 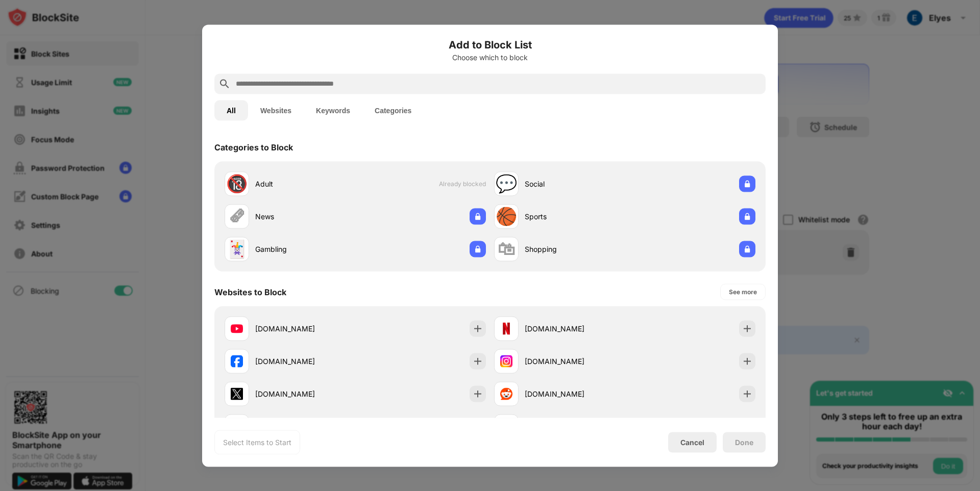 What do you see at coordinates (693, 443) in the screenshot?
I see `div: Cancel` at bounding box center [693, 443].